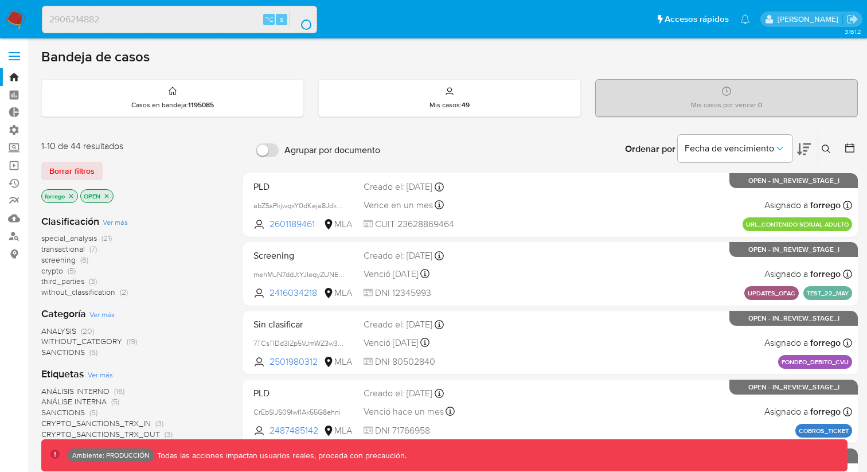  What do you see at coordinates (282, 19) in the screenshot?
I see `span: s` at bounding box center [282, 19].